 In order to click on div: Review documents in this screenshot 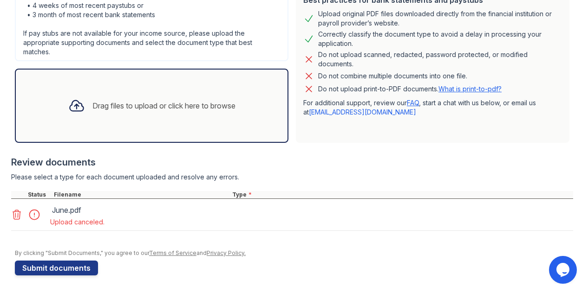, I will do `click(292, 162)`.